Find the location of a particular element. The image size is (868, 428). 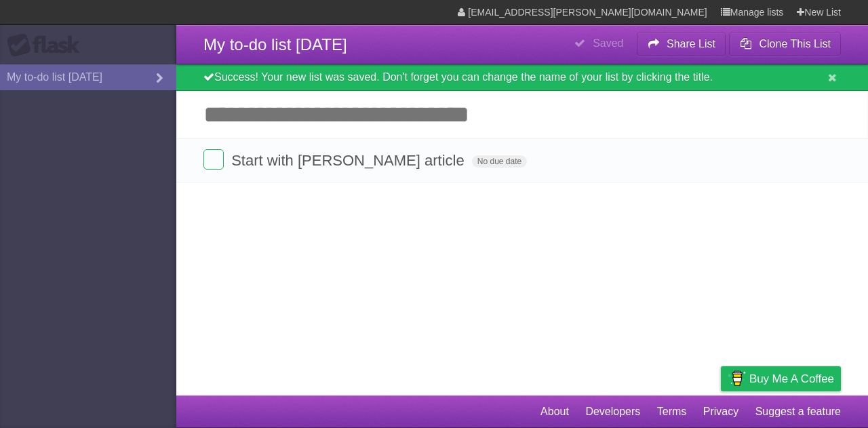

a: About is located at coordinates (555, 412).